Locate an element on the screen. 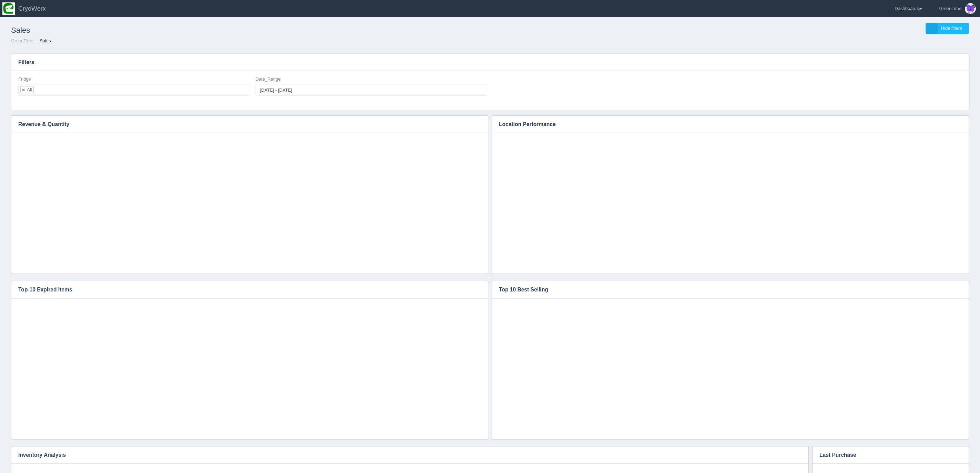 The width and height of the screenshot is (980, 473). h3: Top-10 Expired Items is located at coordinates (244, 290).